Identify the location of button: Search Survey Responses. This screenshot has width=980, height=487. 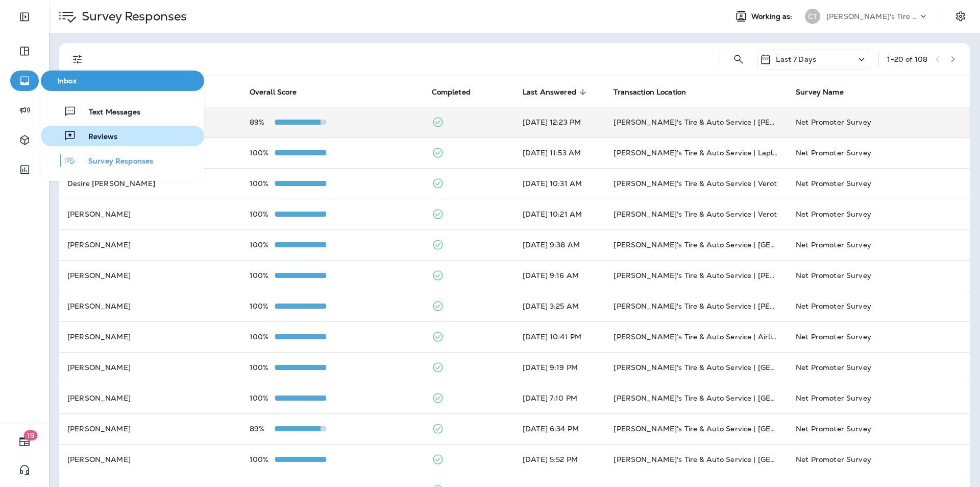
(739, 59).